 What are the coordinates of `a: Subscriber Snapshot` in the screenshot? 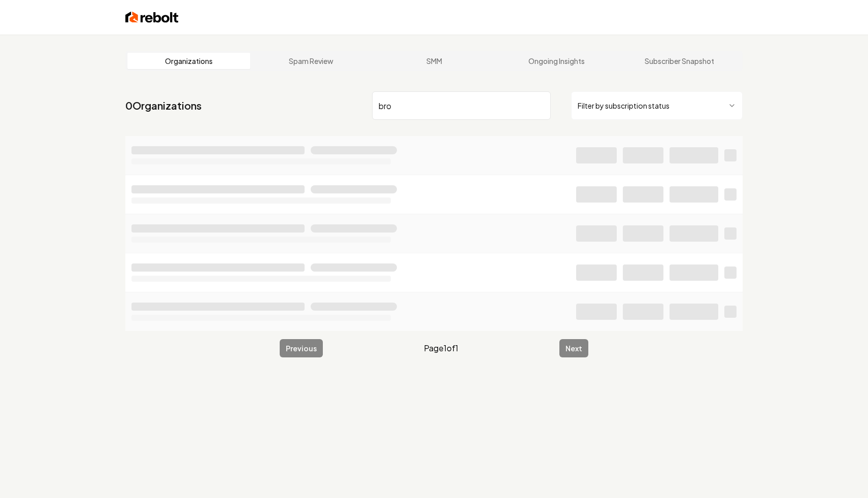 It's located at (680, 61).